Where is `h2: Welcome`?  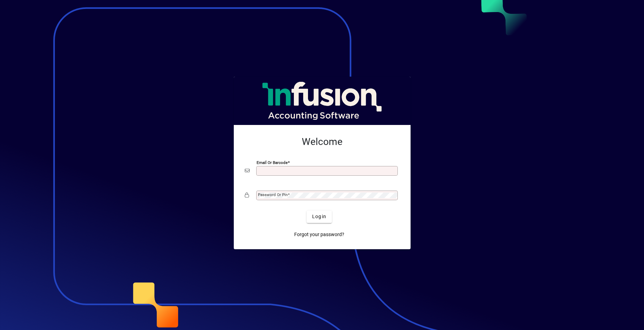 h2: Welcome is located at coordinates (322, 142).